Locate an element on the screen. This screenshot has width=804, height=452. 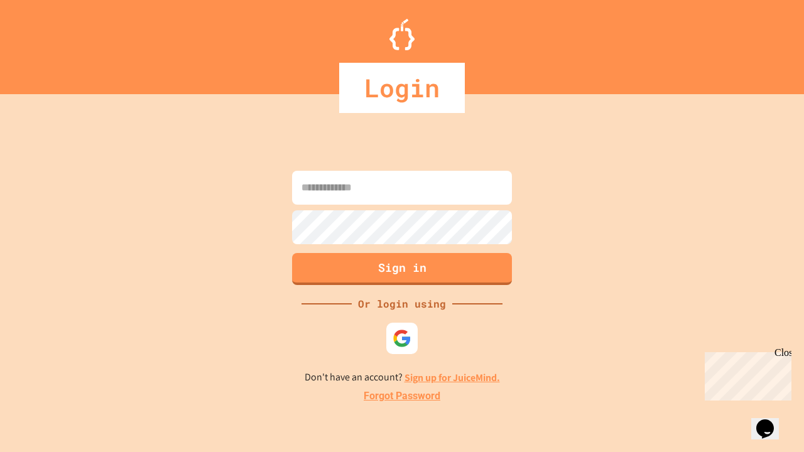
a: Forgot Password is located at coordinates (402, 396).